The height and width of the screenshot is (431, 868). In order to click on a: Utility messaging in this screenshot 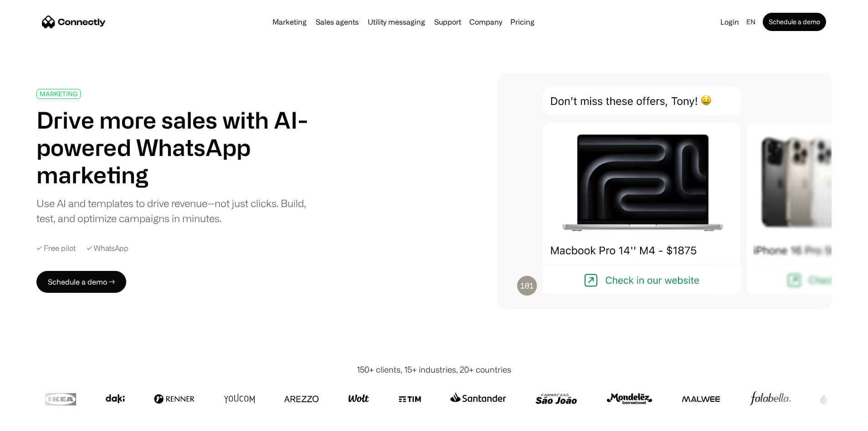, I will do `click(397, 22)`.